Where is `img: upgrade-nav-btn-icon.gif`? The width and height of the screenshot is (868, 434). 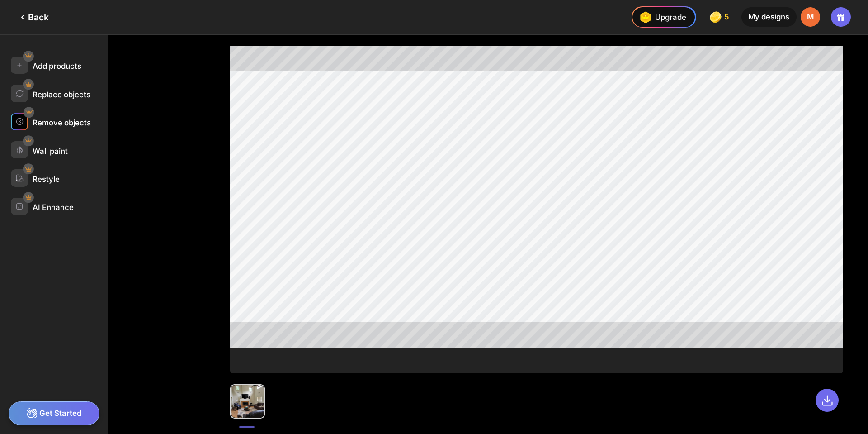
img: upgrade-nav-btn-icon.gif is located at coordinates (646, 17).